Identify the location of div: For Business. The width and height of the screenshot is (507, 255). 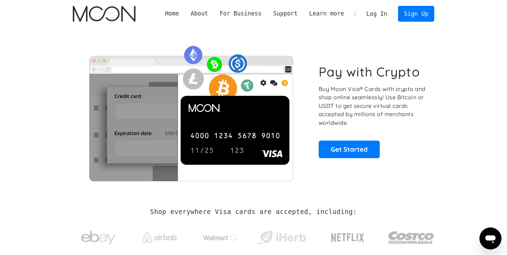
(241, 13).